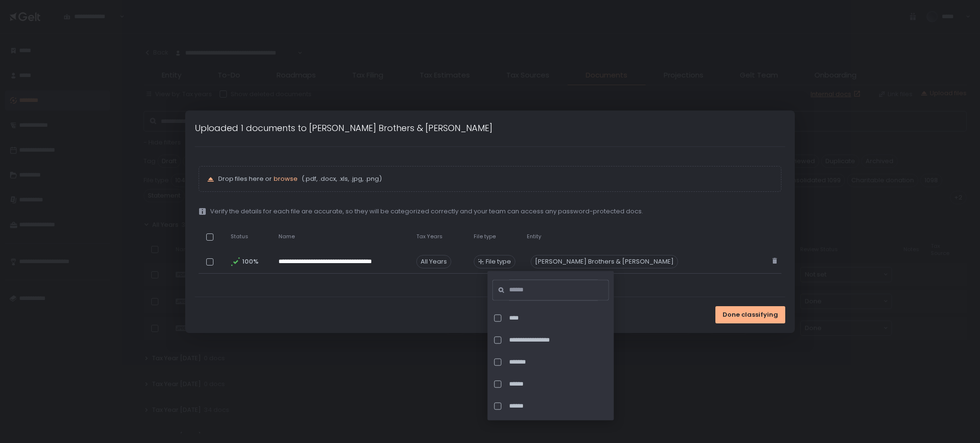 The height and width of the screenshot is (443, 980). Describe the element at coordinates (429, 237) in the screenshot. I see `span: Tax Years` at that location.